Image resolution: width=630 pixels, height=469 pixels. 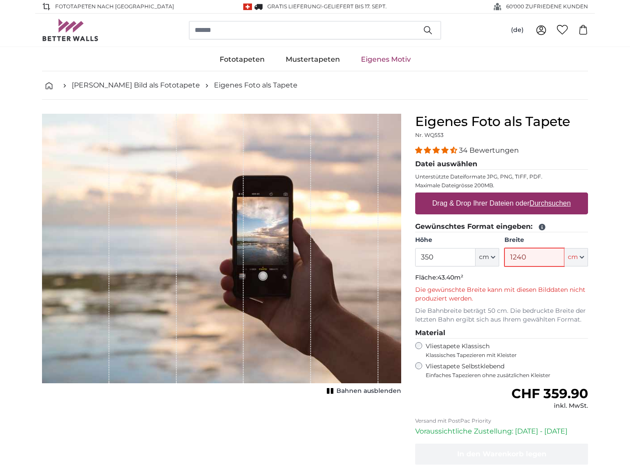 What do you see at coordinates (255, 85) in the screenshot?
I see `a: Eigenes Foto als Tapete` at bounding box center [255, 85].